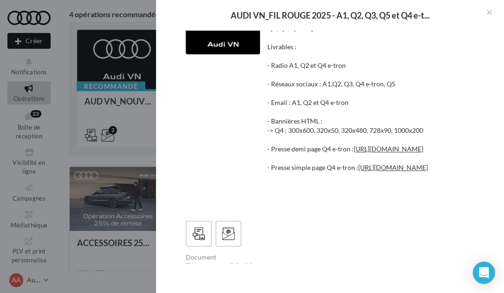 The height and width of the screenshot is (293, 504). I want to click on div: Document, so click(257, 257).